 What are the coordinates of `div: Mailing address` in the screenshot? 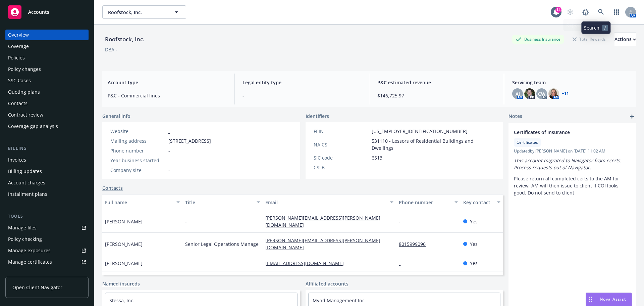 It's located at (138, 141).